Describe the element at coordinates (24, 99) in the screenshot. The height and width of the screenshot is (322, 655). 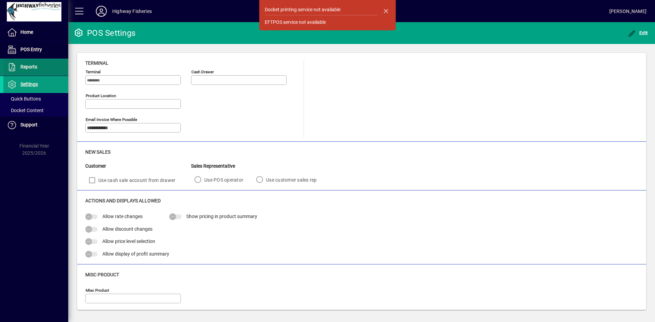
I see `span: Quick Buttons` at that location.